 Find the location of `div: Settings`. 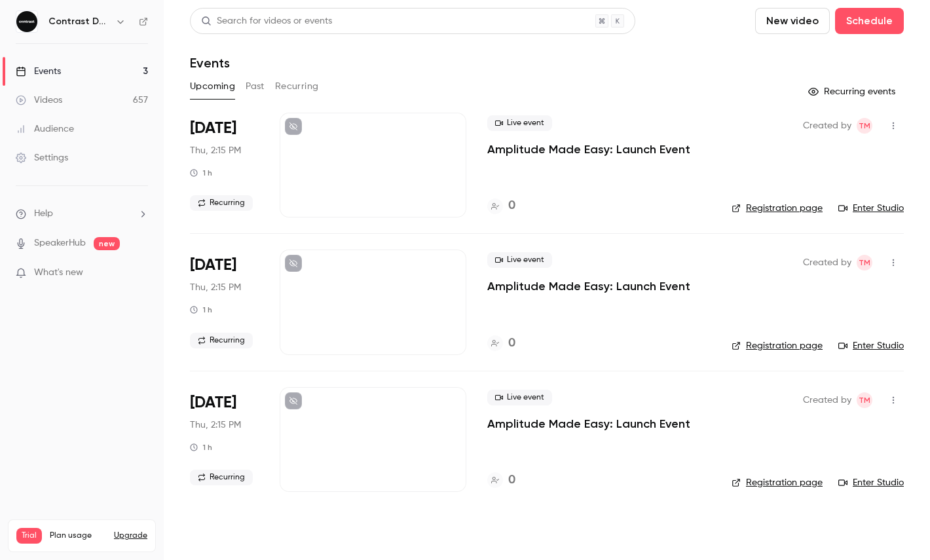

div: Settings is located at coordinates (42, 157).